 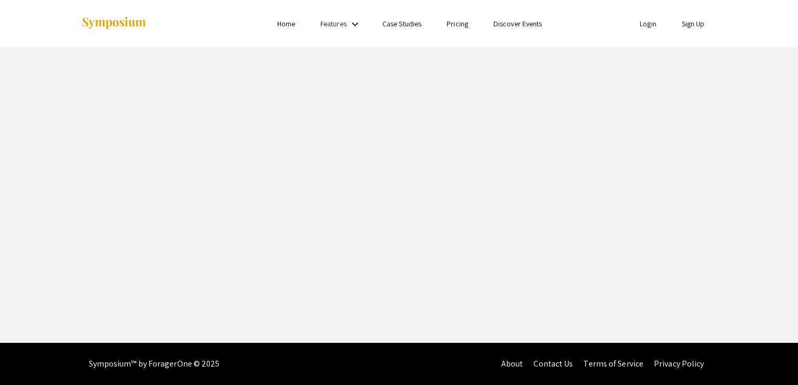 I want to click on a: Login, so click(x=648, y=24).